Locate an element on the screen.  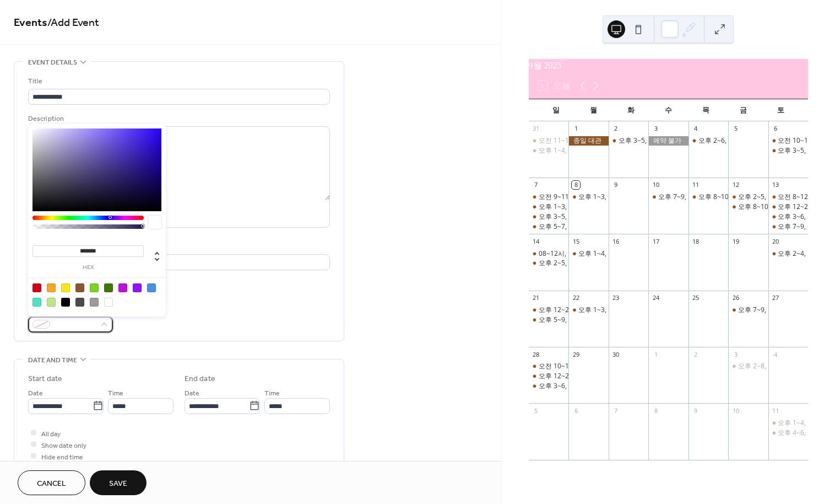
div: Description is located at coordinates (178, 118).